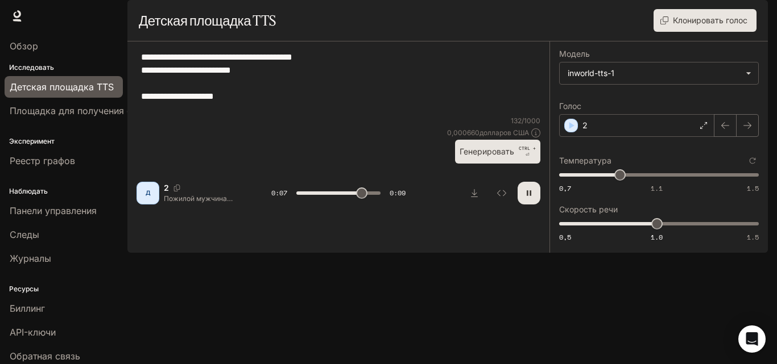 The height and width of the screenshot is (364, 777). Describe the element at coordinates (658, 73) in the screenshot. I see `div: inworld-tts-1` at that location.